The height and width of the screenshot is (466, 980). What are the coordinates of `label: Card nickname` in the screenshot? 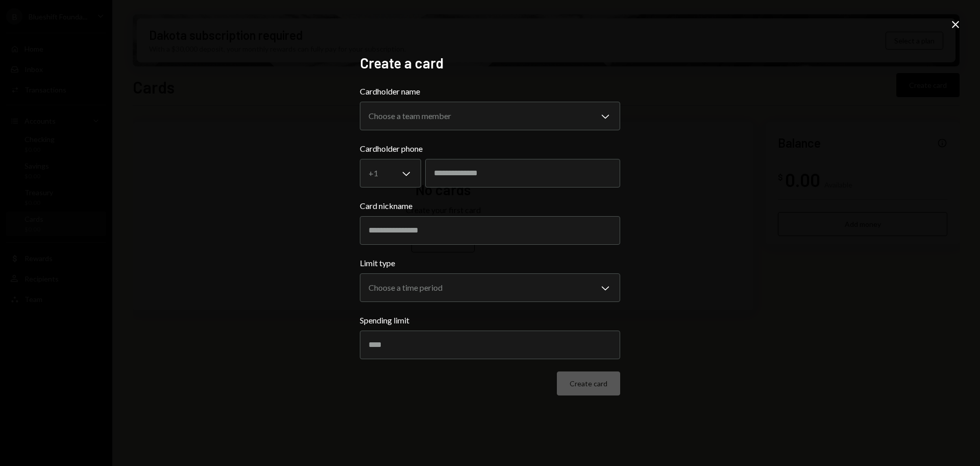 It's located at (490, 206).